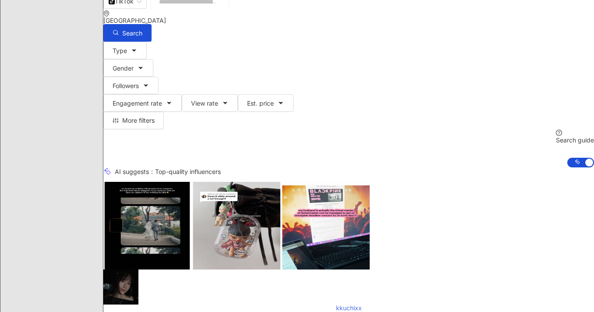  Describe the element at coordinates (349, 308) in the screenshot. I see `div: kkuchixx` at that location.